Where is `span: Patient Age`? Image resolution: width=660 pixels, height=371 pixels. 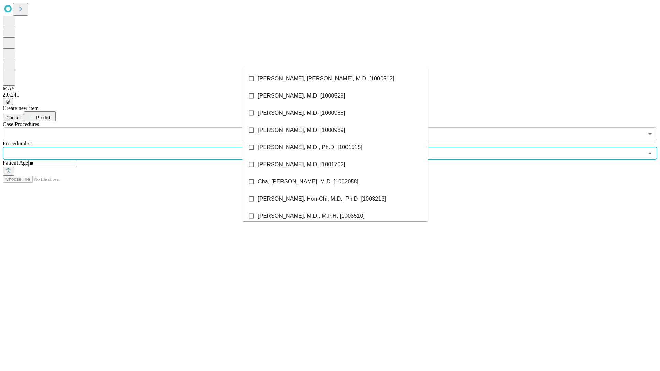 span: Patient Age is located at coordinates (15, 163).